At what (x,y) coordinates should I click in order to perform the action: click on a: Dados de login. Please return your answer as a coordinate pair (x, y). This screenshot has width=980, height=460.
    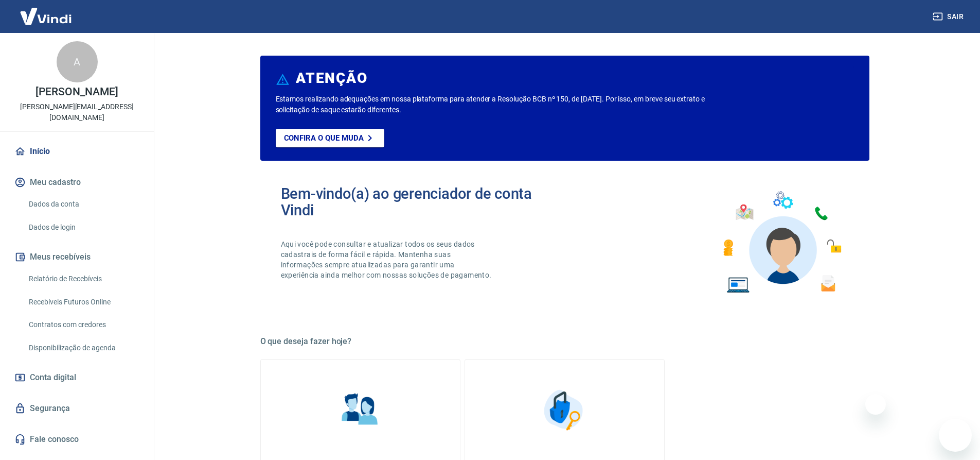
    Looking at the image, I should click on (83, 227).